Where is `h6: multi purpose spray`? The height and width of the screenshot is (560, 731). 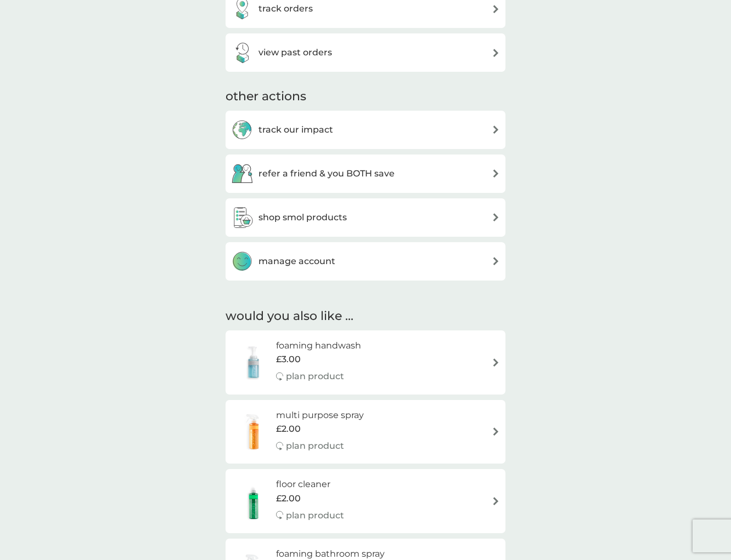 h6: multi purpose spray is located at coordinates (320, 415).